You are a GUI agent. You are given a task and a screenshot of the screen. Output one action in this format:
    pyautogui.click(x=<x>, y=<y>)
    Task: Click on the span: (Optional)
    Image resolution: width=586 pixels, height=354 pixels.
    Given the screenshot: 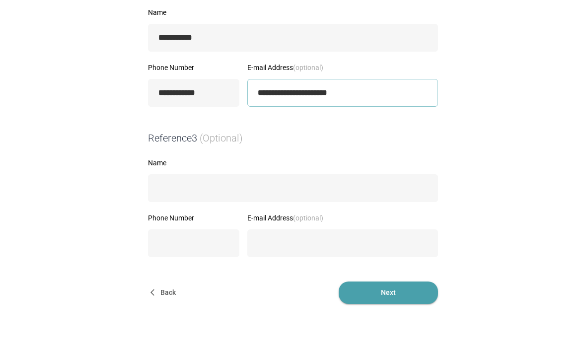 What is the action you would take?
    pyautogui.click(x=221, y=140)
    